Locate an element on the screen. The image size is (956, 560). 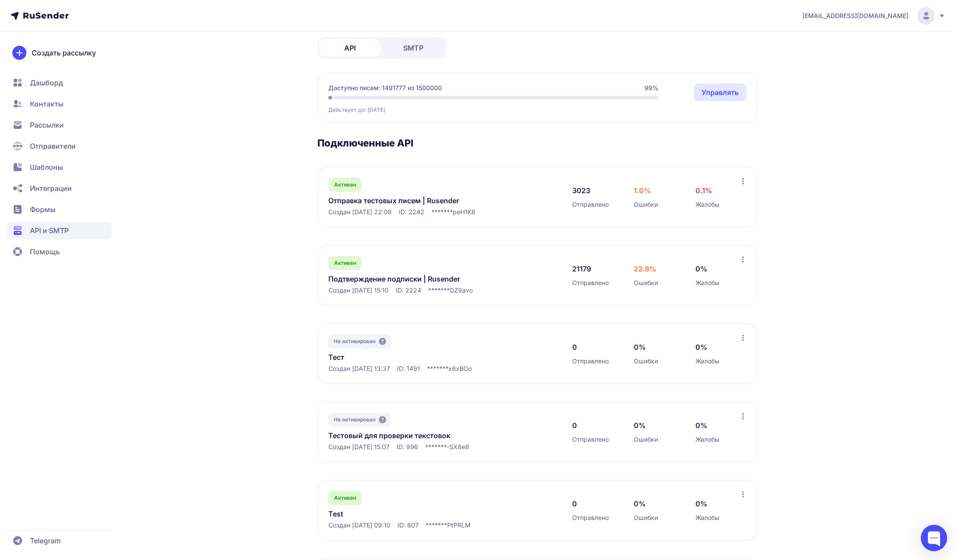
span: Шаблоны is located at coordinates (47, 167).